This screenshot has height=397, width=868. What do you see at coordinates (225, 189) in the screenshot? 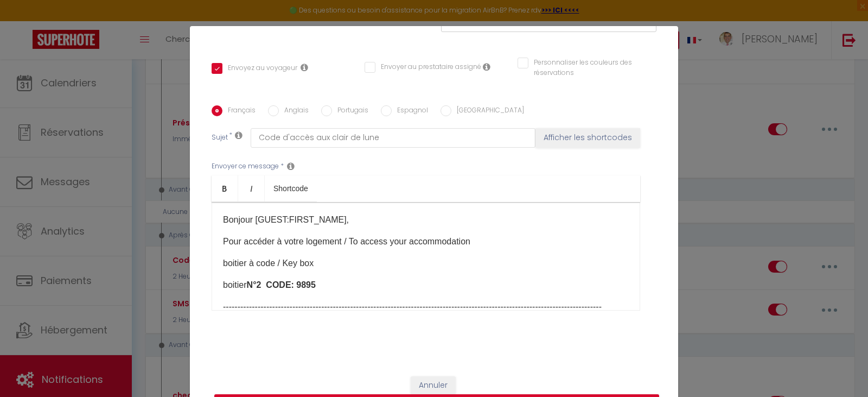
I see `a: Bold` at bounding box center [225, 189].